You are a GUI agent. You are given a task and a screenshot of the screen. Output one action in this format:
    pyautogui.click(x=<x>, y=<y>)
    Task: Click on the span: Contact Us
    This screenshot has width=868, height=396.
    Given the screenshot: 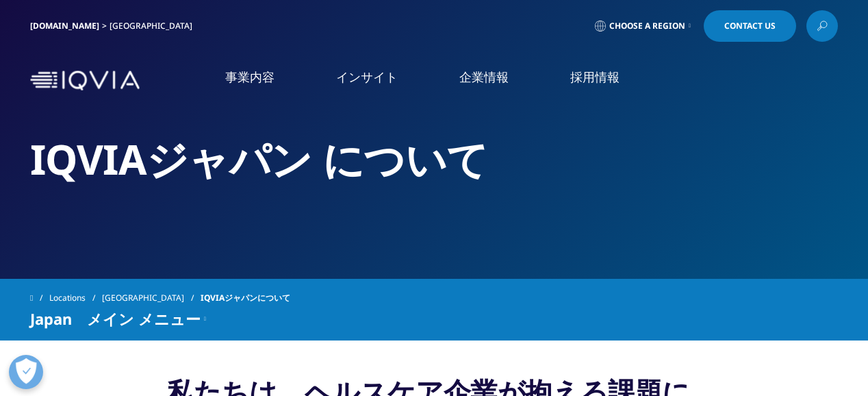 What is the action you would take?
    pyautogui.click(x=749, y=26)
    